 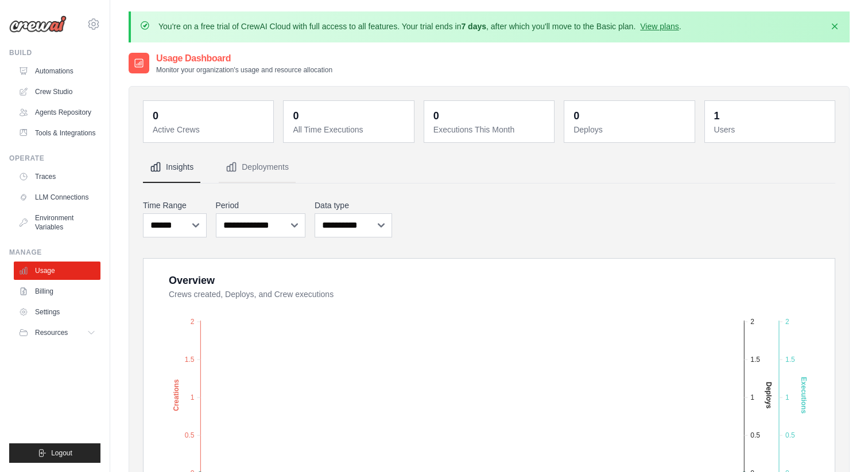 What do you see at coordinates (489, 168) in the screenshot?
I see `nav: Tabs` at bounding box center [489, 168].